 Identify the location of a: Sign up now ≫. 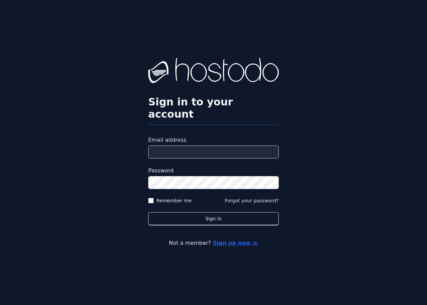
(235, 243).